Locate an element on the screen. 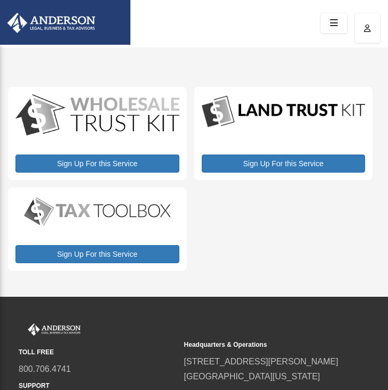 The width and height of the screenshot is (388, 390). img: taxtoolbox_new-1.webp is located at coordinates (98, 212).